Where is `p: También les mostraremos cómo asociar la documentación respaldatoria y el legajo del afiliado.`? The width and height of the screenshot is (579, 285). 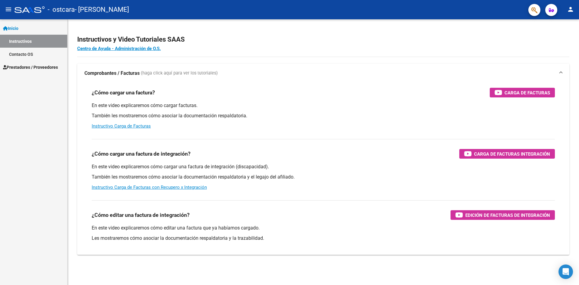 p: También les mostraremos cómo asociar la documentación respaldatoria y el legajo del afiliado. is located at coordinates (323, 177).